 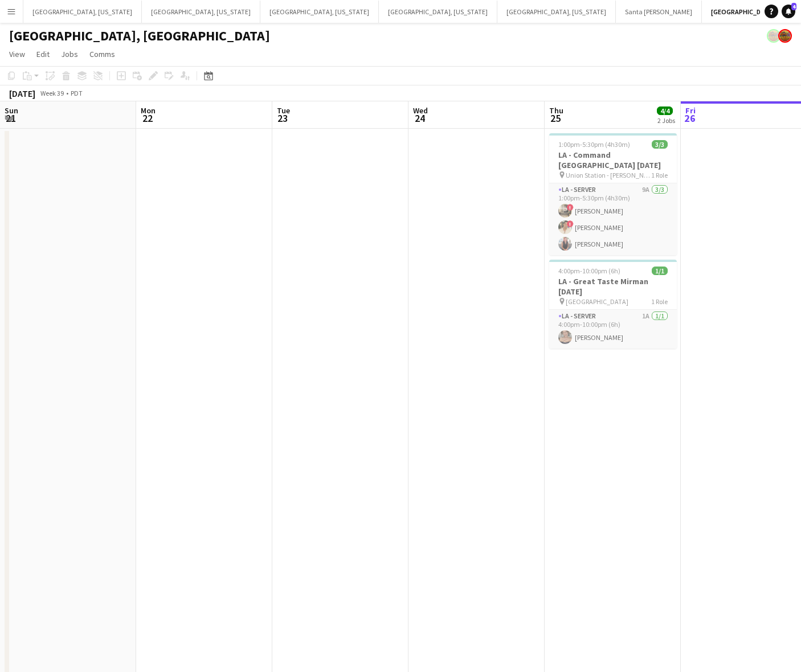 What do you see at coordinates (102, 54) in the screenshot?
I see `span: Comms` at bounding box center [102, 54].